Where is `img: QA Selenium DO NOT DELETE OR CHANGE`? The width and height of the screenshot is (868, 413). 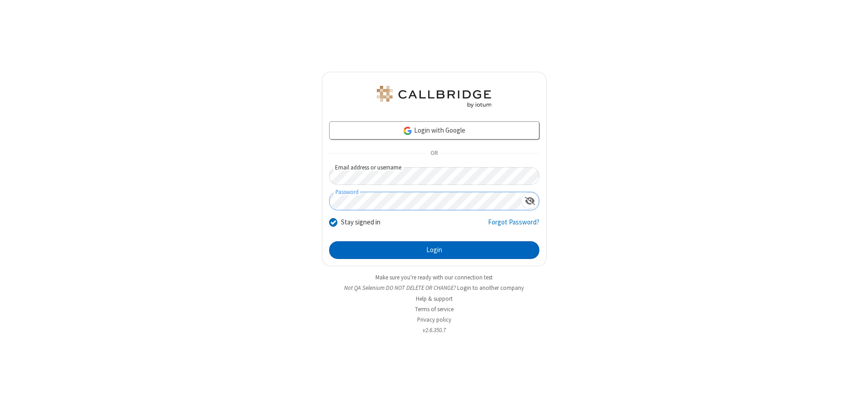 img: QA Selenium DO NOT DELETE OR CHANGE is located at coordinates (434, 97).